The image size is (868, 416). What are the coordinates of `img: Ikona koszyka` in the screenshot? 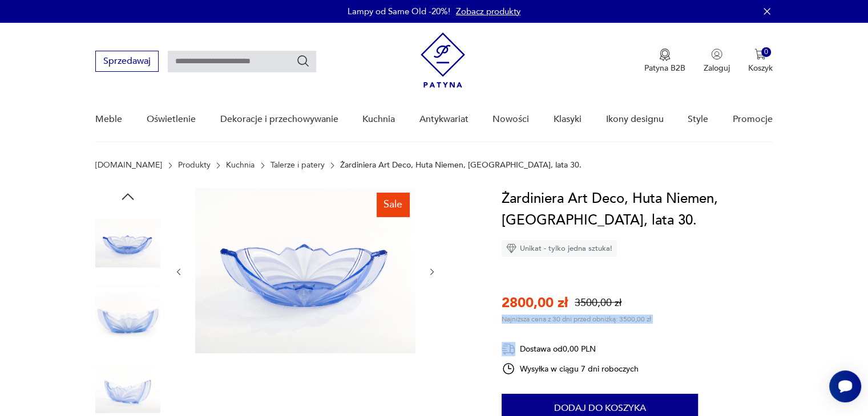 It's located at (760, 54).